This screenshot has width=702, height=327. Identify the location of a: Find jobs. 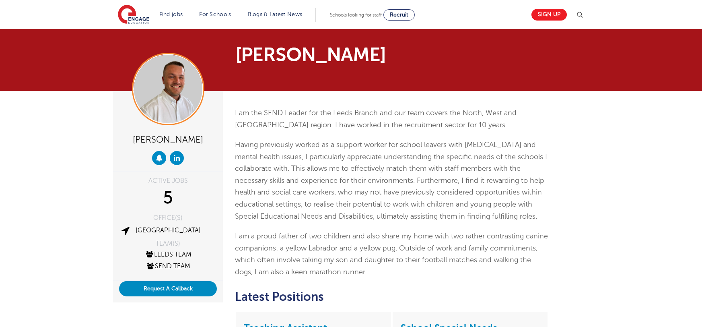
(171, 14).